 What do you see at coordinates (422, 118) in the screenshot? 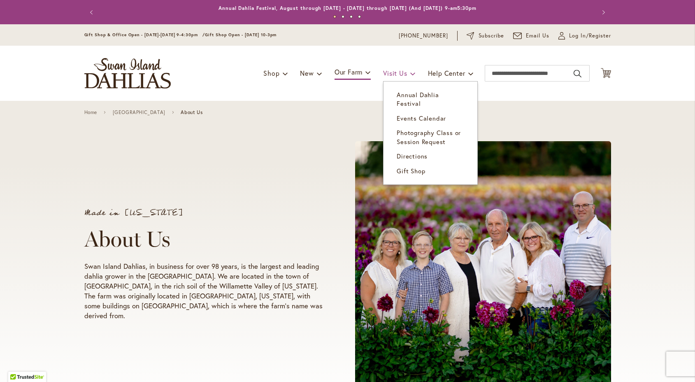
I see `span: Events Calendar` at bounding box center [422, 118].